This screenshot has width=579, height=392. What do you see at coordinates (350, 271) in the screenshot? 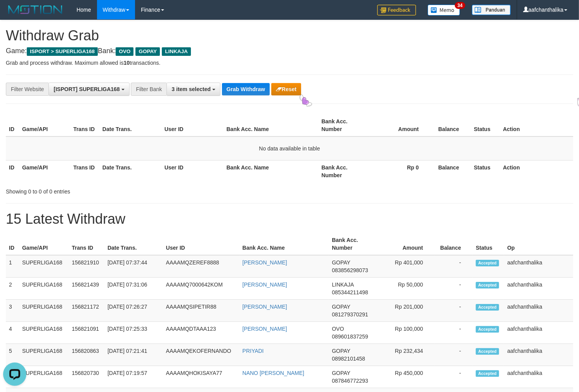
I see `span: Copy 083856298073 to clipboard` at bounding box center [350, 271].